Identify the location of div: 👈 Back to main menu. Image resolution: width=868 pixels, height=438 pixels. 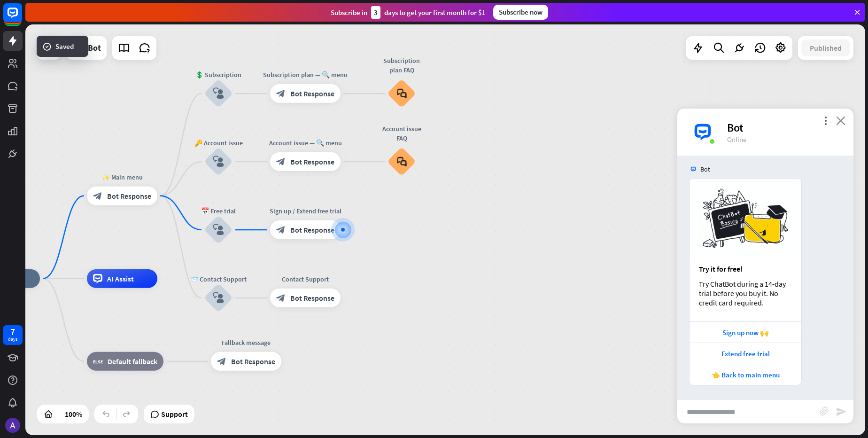
(745, 375).